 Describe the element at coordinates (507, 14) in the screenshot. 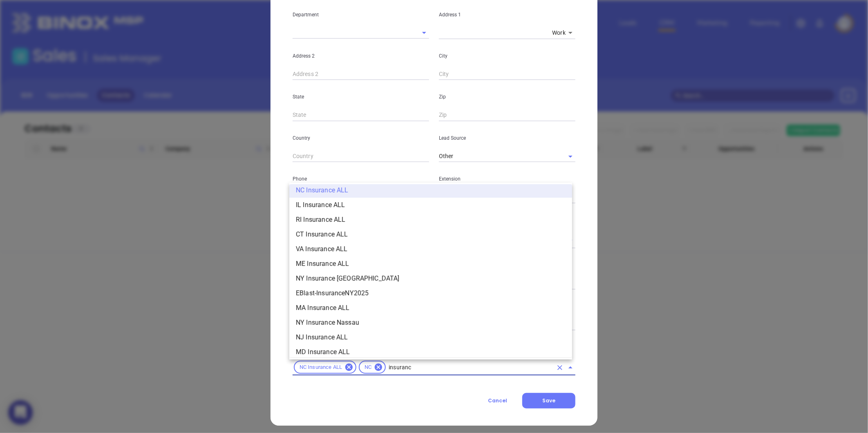

I see `p: Address 1` at that location.